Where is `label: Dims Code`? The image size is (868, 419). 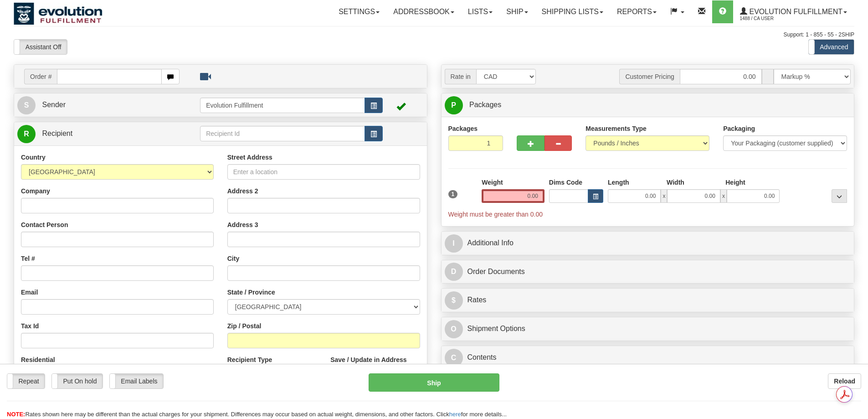 label: Dims Code is located at coordinates (565, 182).